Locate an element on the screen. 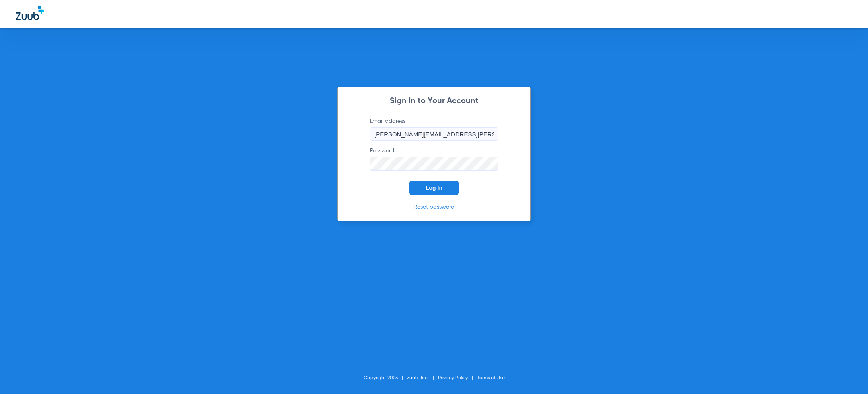 The height and width of the screenshot is (394, 868). h2: Sign In to Your Account is located at coordinates (434, 101).